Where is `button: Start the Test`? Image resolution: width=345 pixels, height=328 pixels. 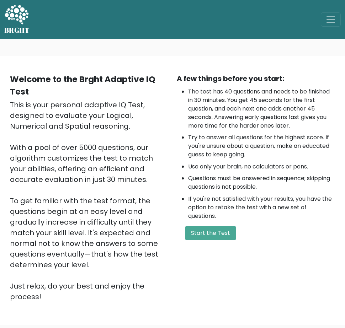
button: Start the Test is located at coordinates (210, 233).